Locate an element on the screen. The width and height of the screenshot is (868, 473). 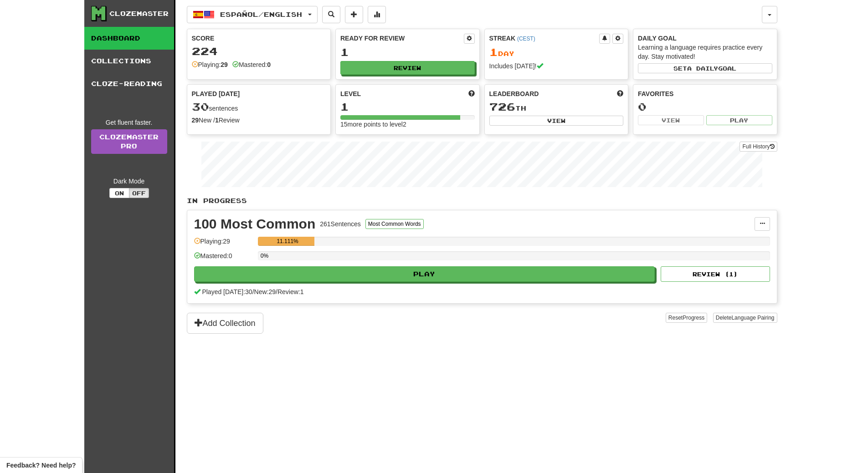
span: 30 is located at coordinates (201, 107).